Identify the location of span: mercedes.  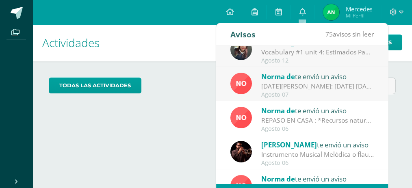
(359, 9).